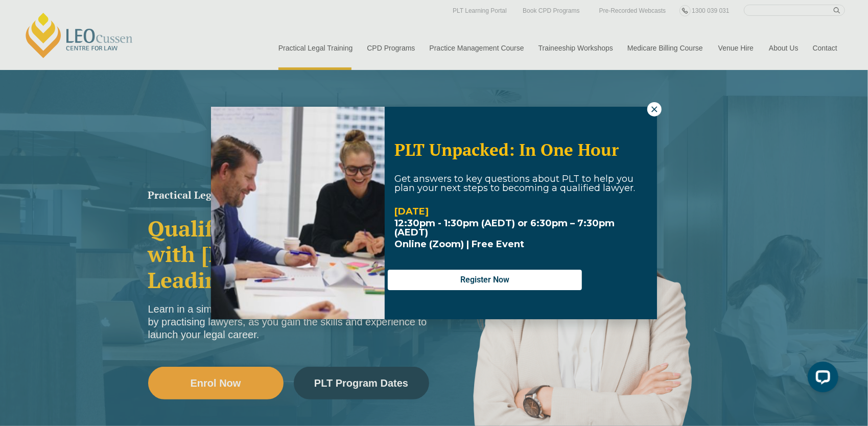  What do you see at coordinates (506, 149) in the screenshot?
I see `span: PLT Unpacked: In One Hour` at bounding box center [506, 149].